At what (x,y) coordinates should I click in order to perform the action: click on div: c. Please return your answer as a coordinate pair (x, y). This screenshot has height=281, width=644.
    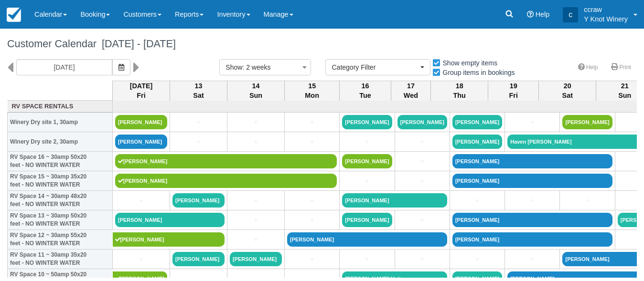
    Looking at the image, I should click on (570, 15).